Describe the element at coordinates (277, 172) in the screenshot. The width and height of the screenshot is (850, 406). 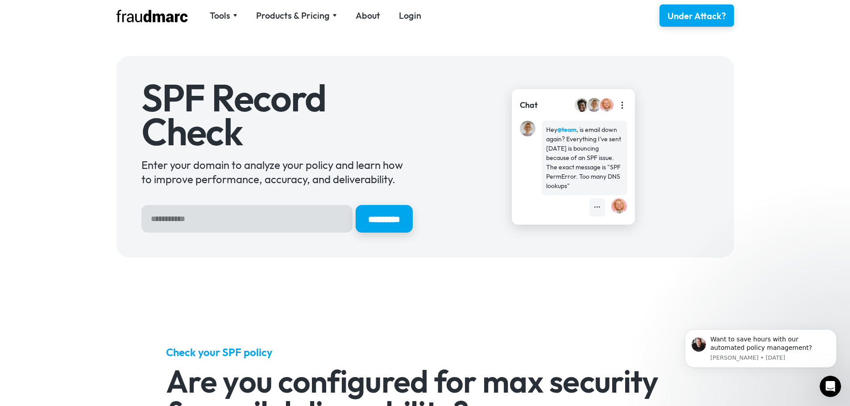
I see `div: Enter your domain to analyze your policy and learn how to improve performance, accuracy, and deli...` at that location.